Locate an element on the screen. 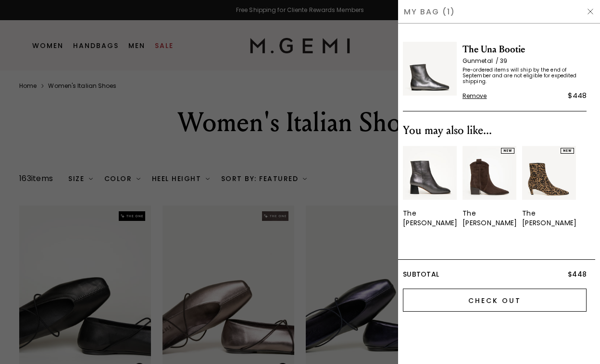 Image resolution: width=600 pixels, height=364 pixels. img: 7245159596091_01_Main_New_TheCristina_DarkGunmetal_NappaMetal_00d308c3-dee8-4aff-b87a-0d7be0d29bd... is located at coordinates (430, 173).